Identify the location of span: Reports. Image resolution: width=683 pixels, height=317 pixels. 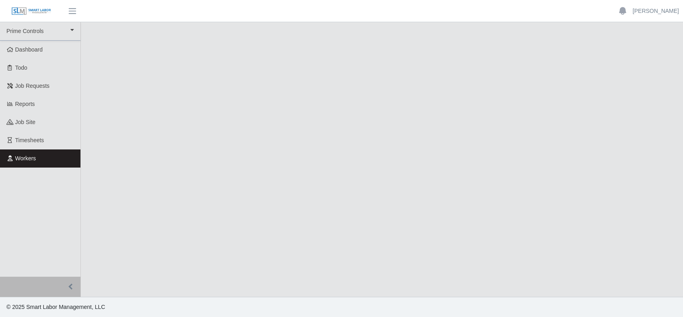
(25, 104).